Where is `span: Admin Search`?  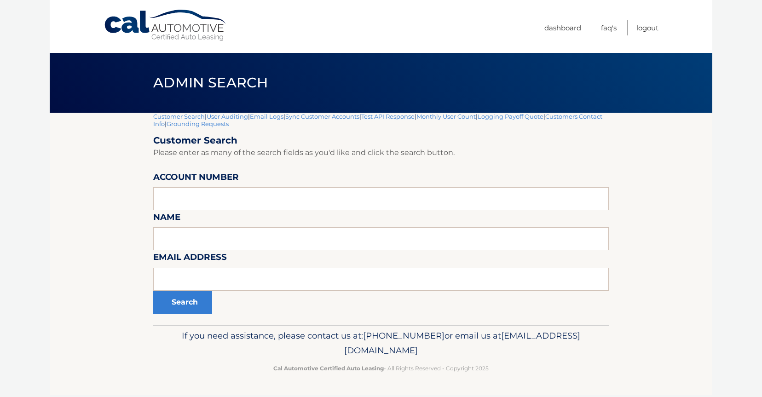
span: Admin Search is located at coordinates (210, 82).